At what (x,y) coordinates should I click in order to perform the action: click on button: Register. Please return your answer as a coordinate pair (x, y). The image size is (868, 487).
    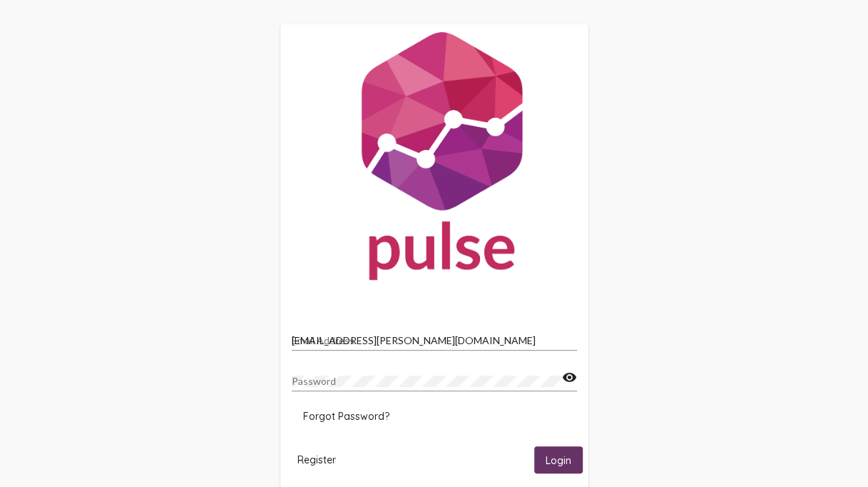
    Looking at the image, I should click on (317, 458).